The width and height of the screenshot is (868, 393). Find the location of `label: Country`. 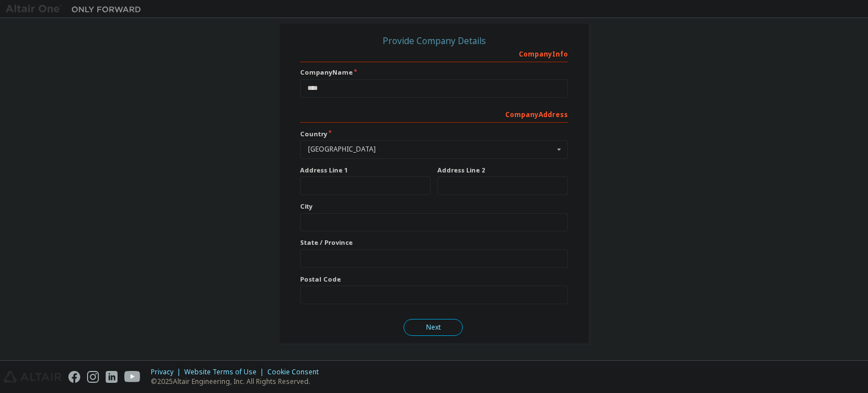

label: Country is located at coordinates (434, 134).